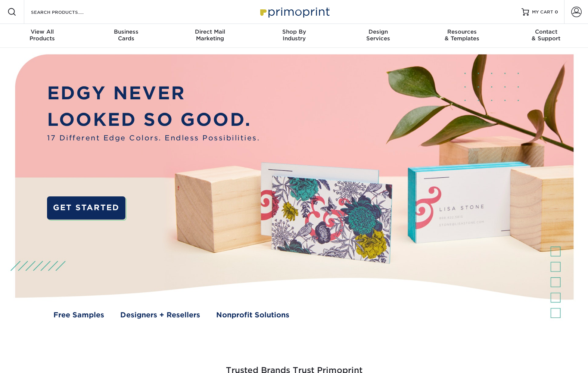 This screenshot has height=373, width=588. Describe the element at coordinates (160, 315) in the screenshot. I see `a: Designers + Resellers` at that location.